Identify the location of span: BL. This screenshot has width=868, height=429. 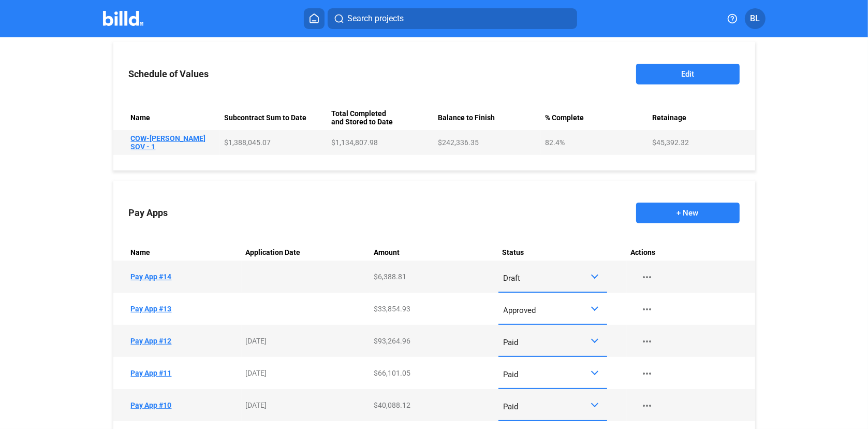
(754, 19).